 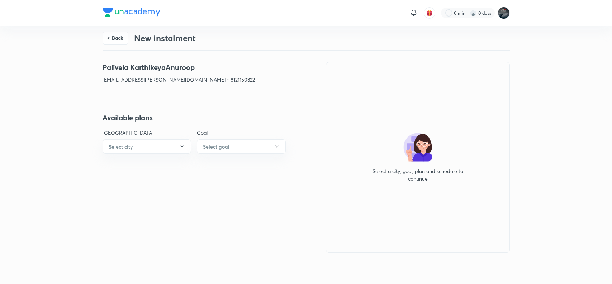 I want to click on p: Select a city, goal, plan and schedule to continue, so click(x=418, y=175).